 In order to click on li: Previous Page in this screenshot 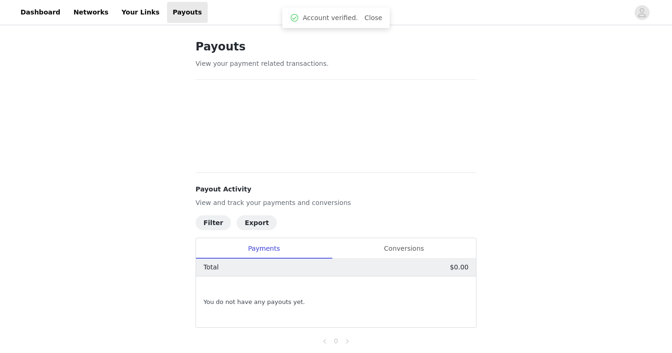, I will do `click(325, 341)`.